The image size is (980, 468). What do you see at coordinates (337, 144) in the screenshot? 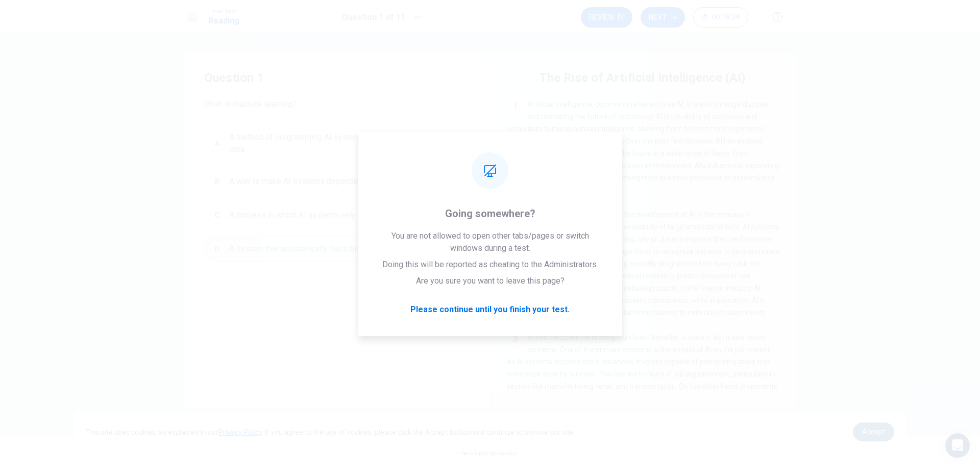
I see `button: AA method of programming AI systems to learn from patterns in data.` at bounding box center [337, 144].